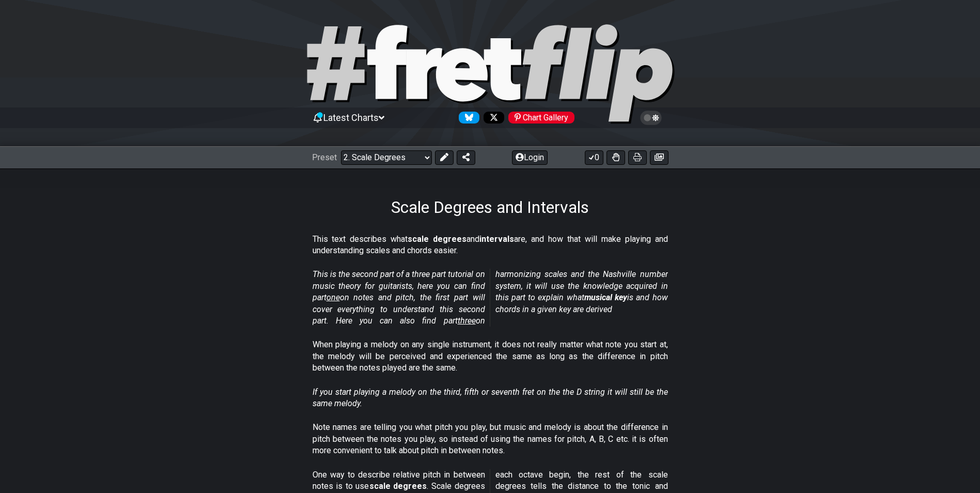  Describe the element at coordinates (467, 117) in the screenshot. I see `a: Follow #fretflip at Bluesky` at that location.